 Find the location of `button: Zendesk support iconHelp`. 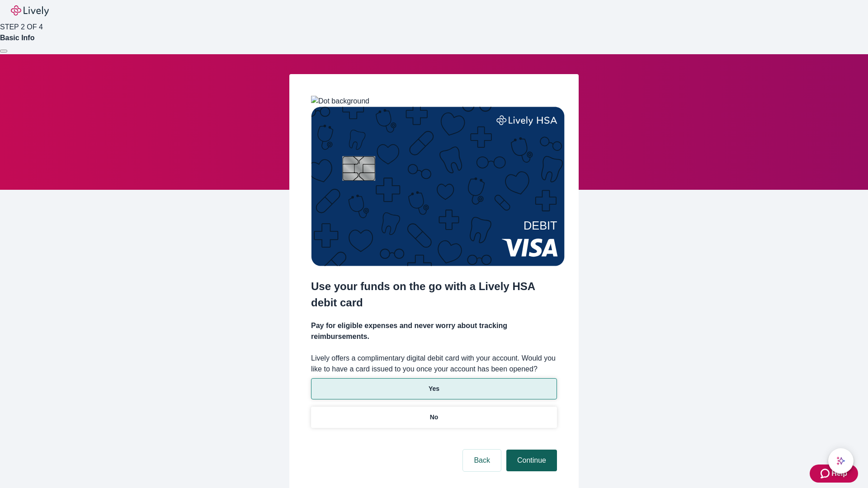

button: Zendesk support iconHelp is located at coordinates (833, 474).